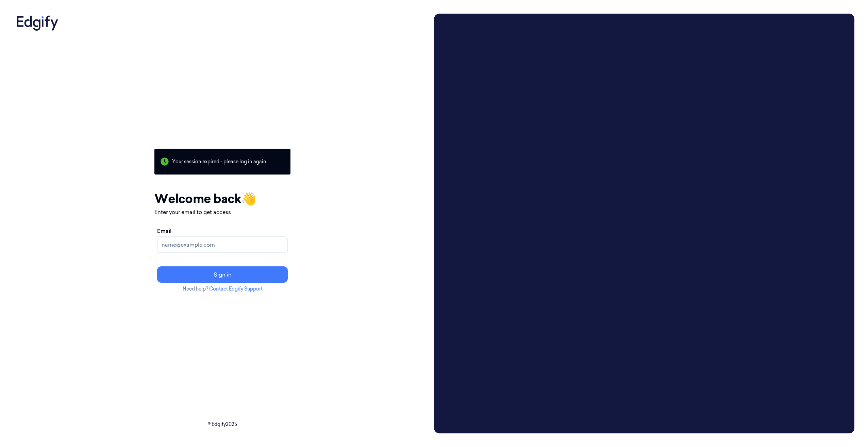 This screenshot has height=447, width=868. What do you see at coordinates (222, 424) in the screenshot?
I see `p: © Edgify 2025` at bounding box center [222, 424].